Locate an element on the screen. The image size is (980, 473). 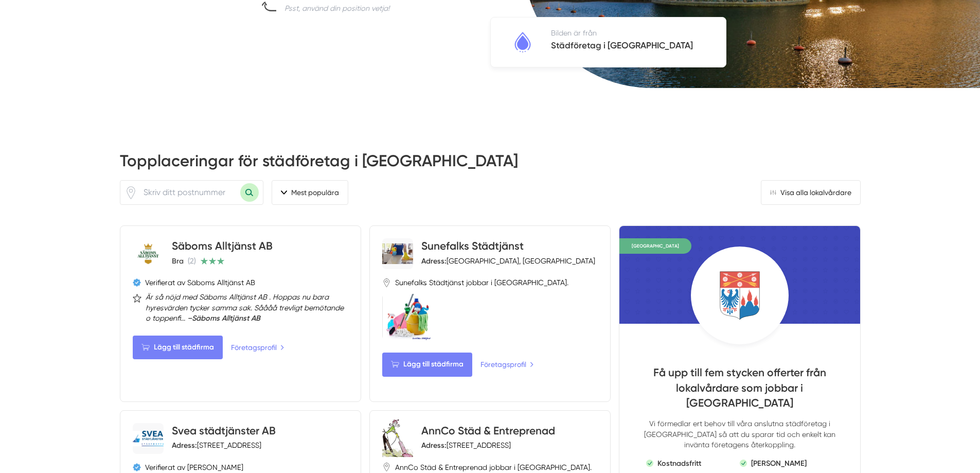
button: Sök med postnummer is located at coordinates (249, 193).